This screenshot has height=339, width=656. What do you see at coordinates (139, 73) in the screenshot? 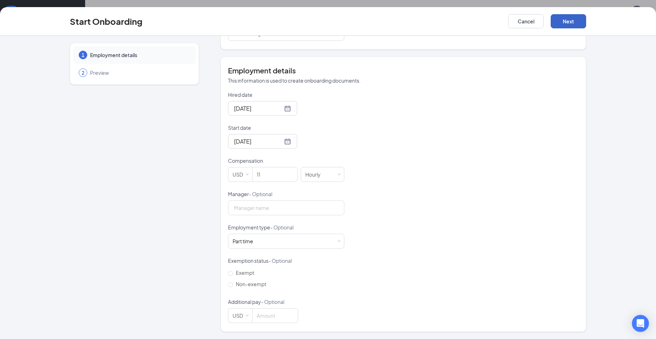
I see `span: Preview` at bounding box center [139, 73].